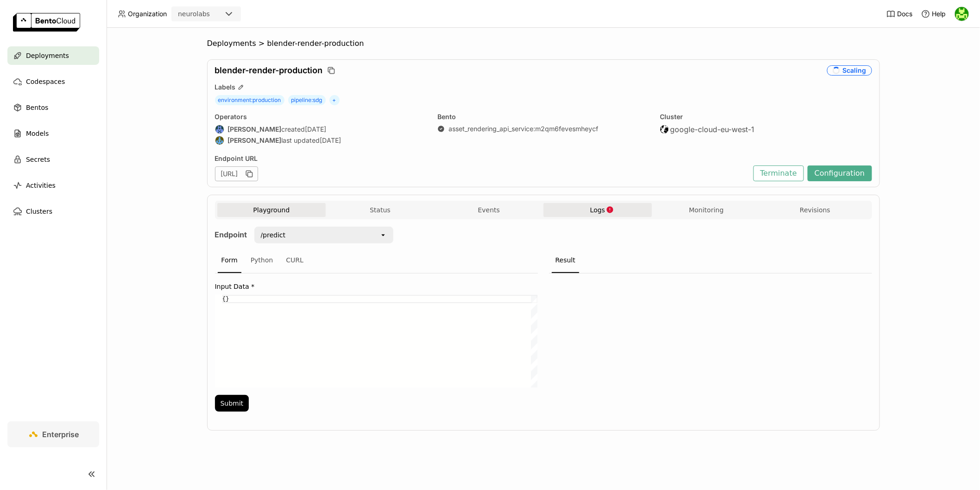  What do you see at coordinates (250, 100) in the screenshot?
I see `span: environment : production` at bounding box center [250, 100].